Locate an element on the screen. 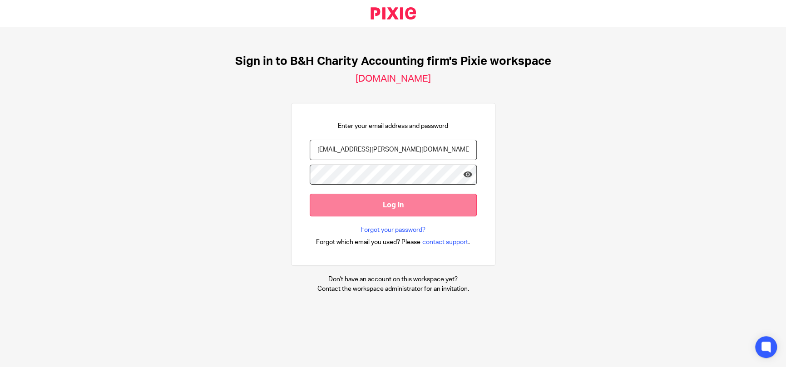 This screenshot has height=367, width=786. span: Forgot which email you used? Please is located at coordinates (368, 242).